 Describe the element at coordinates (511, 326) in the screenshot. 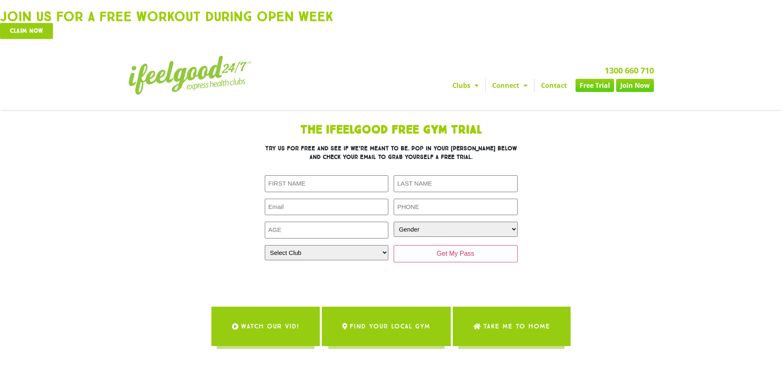

I see `a: Take me to Home` at that location.